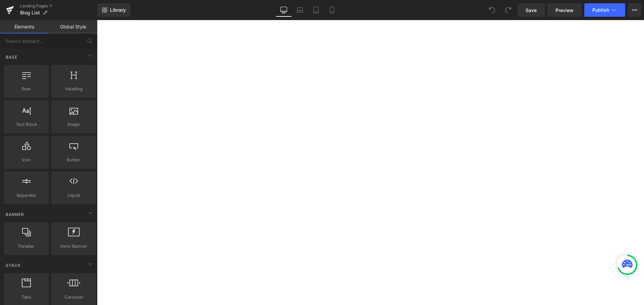 This screenshot has width=644, height=305. What do you see at coordinates (26, 297) in the screenshot?
I see `span: Tabs` at bounding box center [26, 297].